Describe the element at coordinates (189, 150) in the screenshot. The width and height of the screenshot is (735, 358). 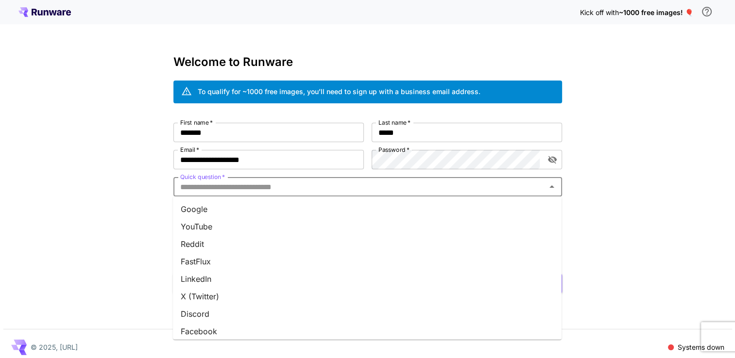
I see `label: Email` at that location.